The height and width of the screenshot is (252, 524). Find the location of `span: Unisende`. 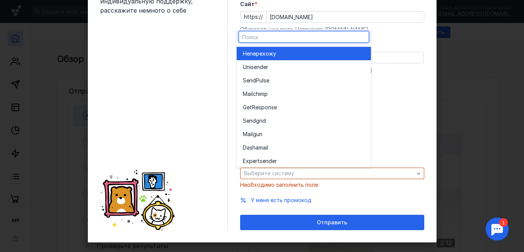

span: Unisende is located at coordinates (254, 67).